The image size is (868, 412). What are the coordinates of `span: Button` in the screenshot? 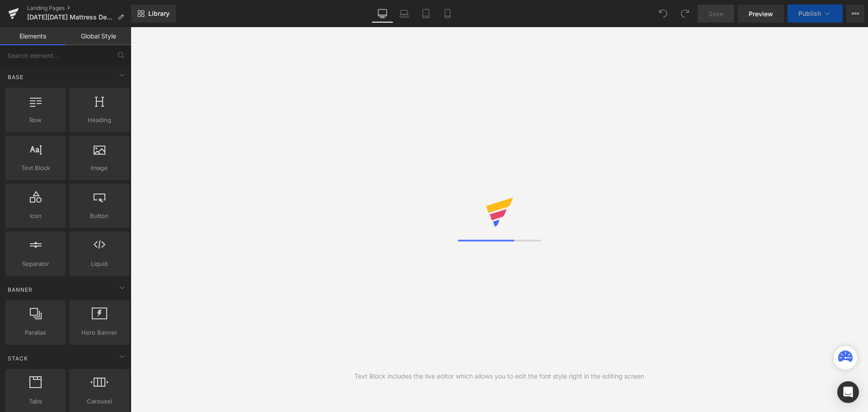 It's located at (99, 215).